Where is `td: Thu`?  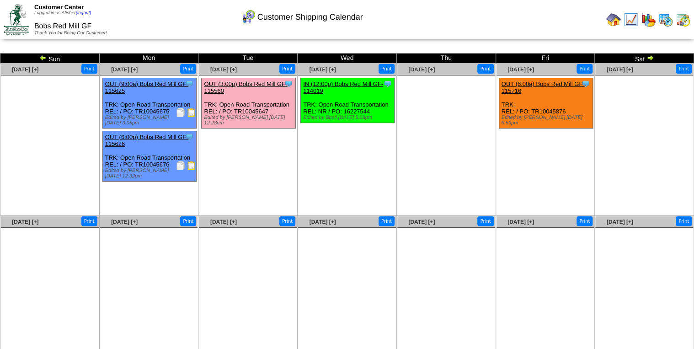
td: Thu is located at coordinates (446, 59).